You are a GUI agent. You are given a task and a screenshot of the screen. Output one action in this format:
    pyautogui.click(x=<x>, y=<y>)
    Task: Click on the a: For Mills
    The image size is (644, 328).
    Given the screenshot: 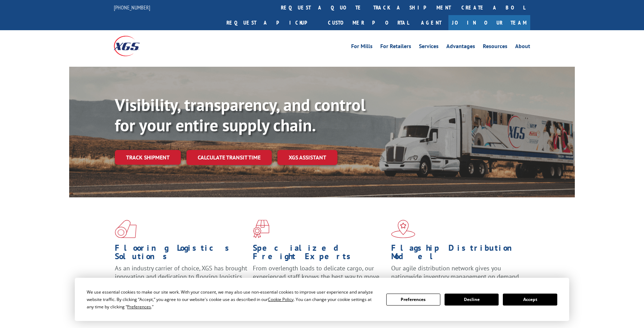 What is the action you would take?
    pyautogui.click(x=362, y=48)
    